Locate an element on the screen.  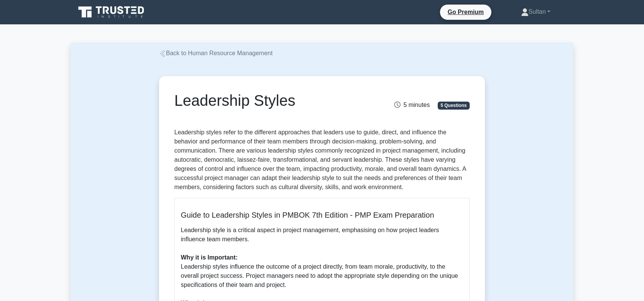
b: Why it is Important: is located at coordinates (209, 258).